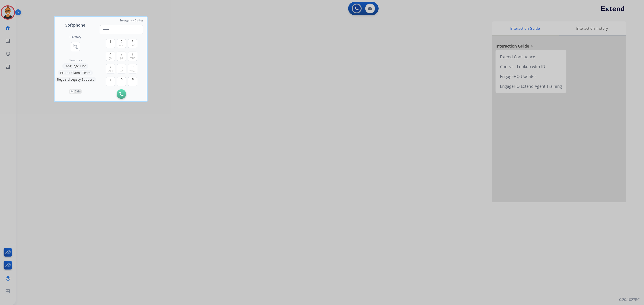 The image size is (644, 305). I want to click on button: 6mno, so click(132, 56).